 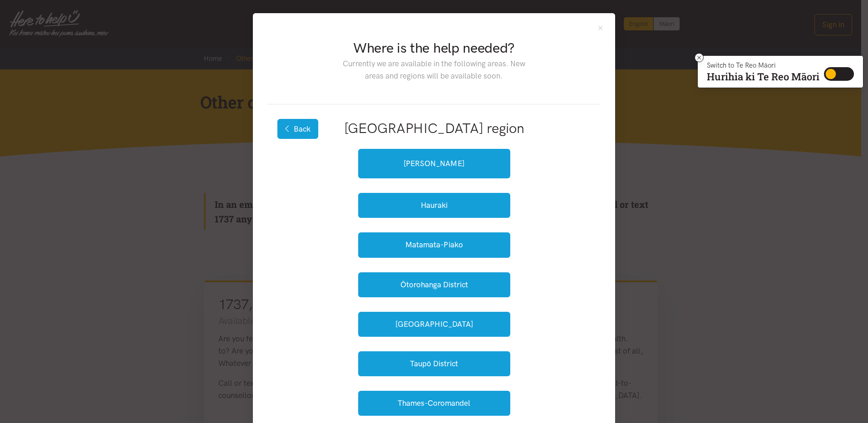 What do you see at coordinates (763, 77) in the screenshot?
I see `p: Hurihia ki Te Reo Māori` at bounding box center [763, 77].